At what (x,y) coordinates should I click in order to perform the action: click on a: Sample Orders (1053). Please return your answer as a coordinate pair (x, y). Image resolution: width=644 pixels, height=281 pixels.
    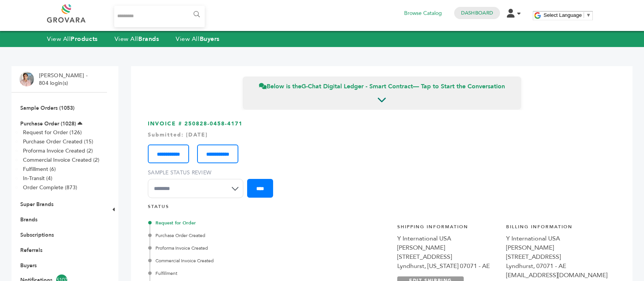
    Looking at the image, I should click on (48, 108).